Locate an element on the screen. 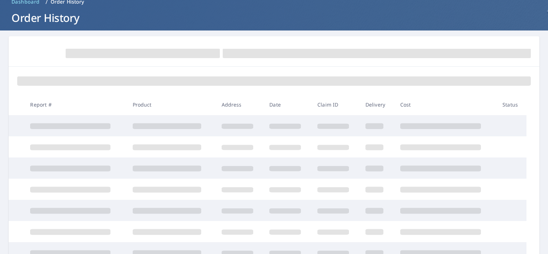 This screenshot has width=548, height=254. th: Cost is located at coordinates (446, 104).